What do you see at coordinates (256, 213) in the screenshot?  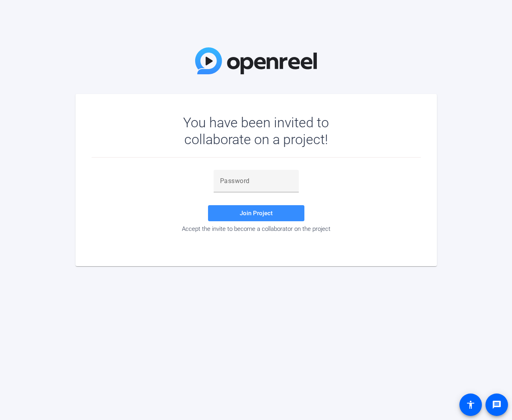 I see `button: Join Project` at bounding box center [256, 213].